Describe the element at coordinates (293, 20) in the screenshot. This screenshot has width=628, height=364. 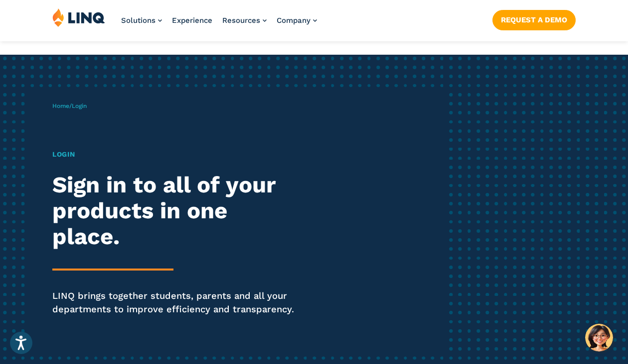
I see `span: Company` at that location.